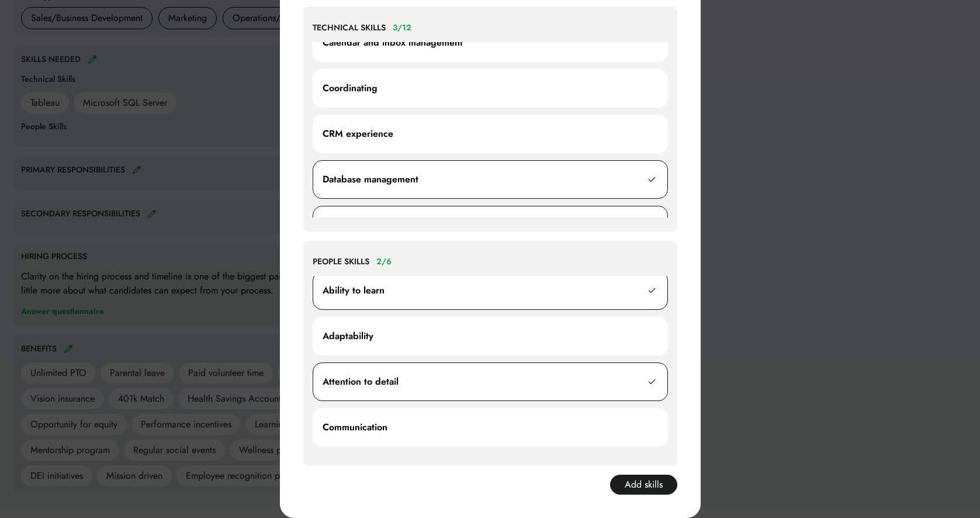 Image resolution: width=980 pixels, height=518 pixels. I want to click on div: 2/6, so click(384, 262).